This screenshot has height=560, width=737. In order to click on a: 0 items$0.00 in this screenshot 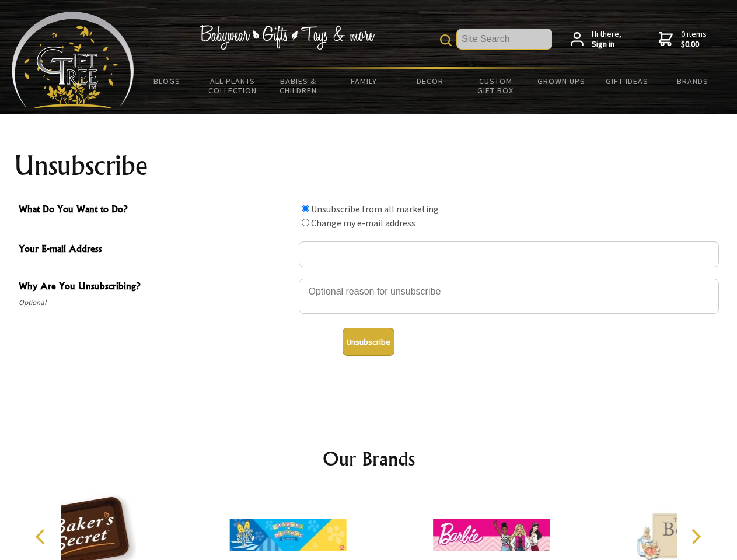, I will do `click(683, 39)`.